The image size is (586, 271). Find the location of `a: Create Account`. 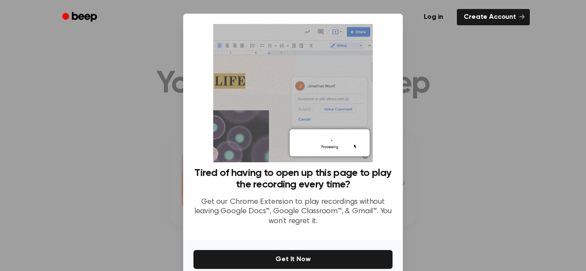

a: Create Account is located at coordinates (493, 17).